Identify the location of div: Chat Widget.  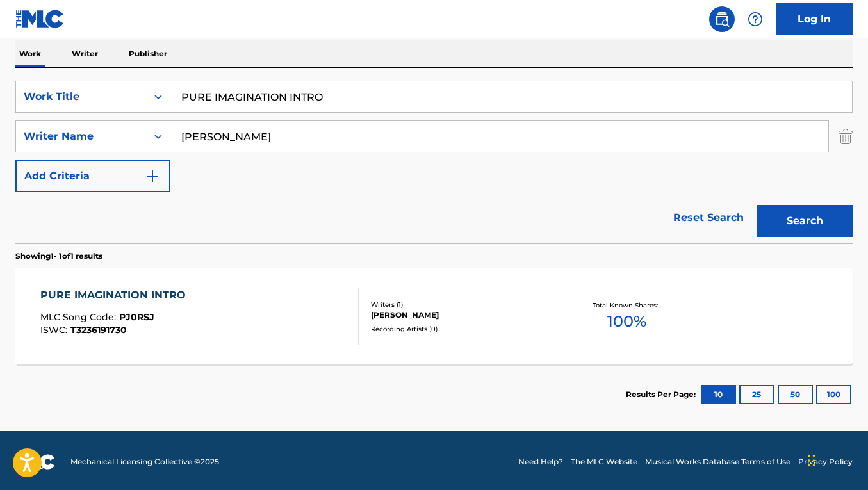
(836, 459).